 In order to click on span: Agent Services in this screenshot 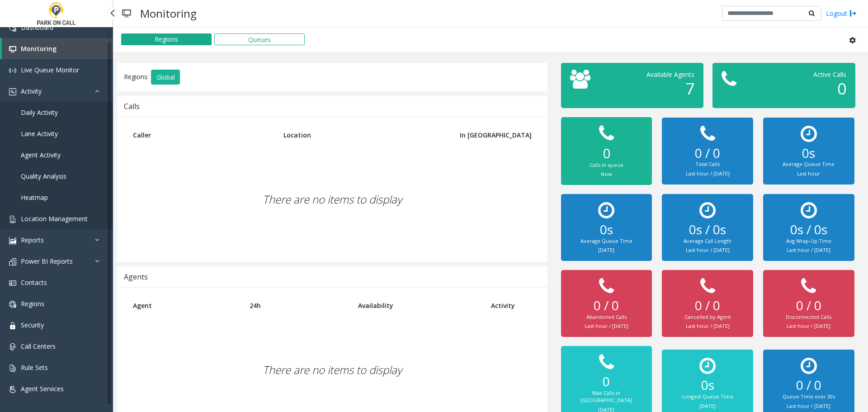, I will do `click(42, 389)`.